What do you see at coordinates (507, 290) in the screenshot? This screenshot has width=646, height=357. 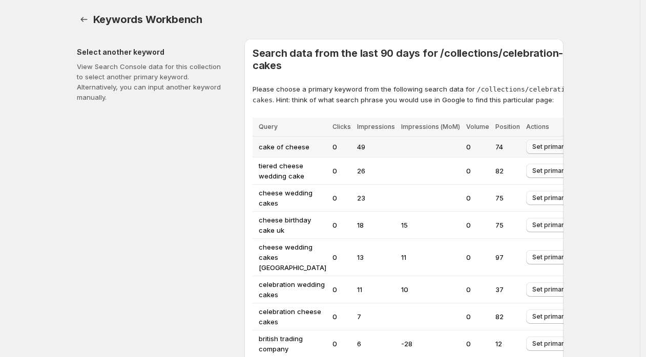 I see `td: 37` at bounding box center [507, 290].